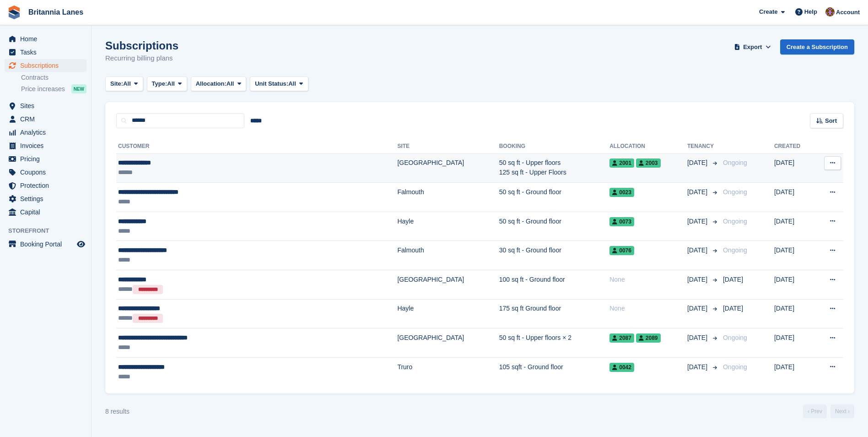 The width and height of the screenshot is (868, 437). What do you see at coordinates (47, 65) in the screenshot?
I see `span: Subscriptions` at bounding box center [47, 65].